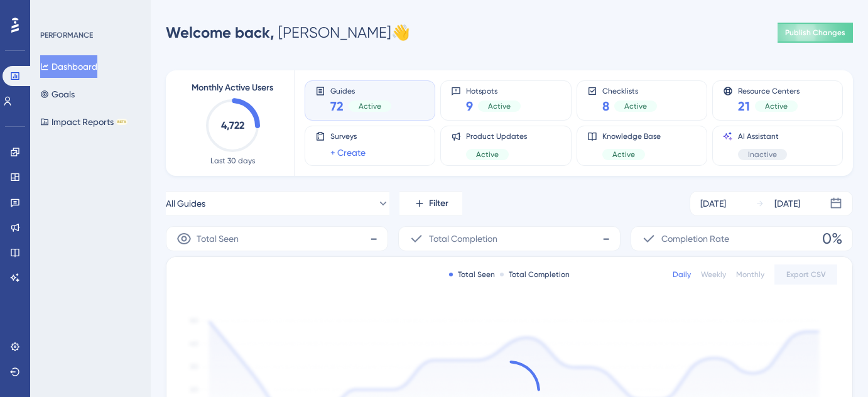 The width and height of the screenshot is (868, 397). What do you see at coordinates (185, 204) in the screenshot?
I see `span: All Guides` at bounding box center [185, 204].